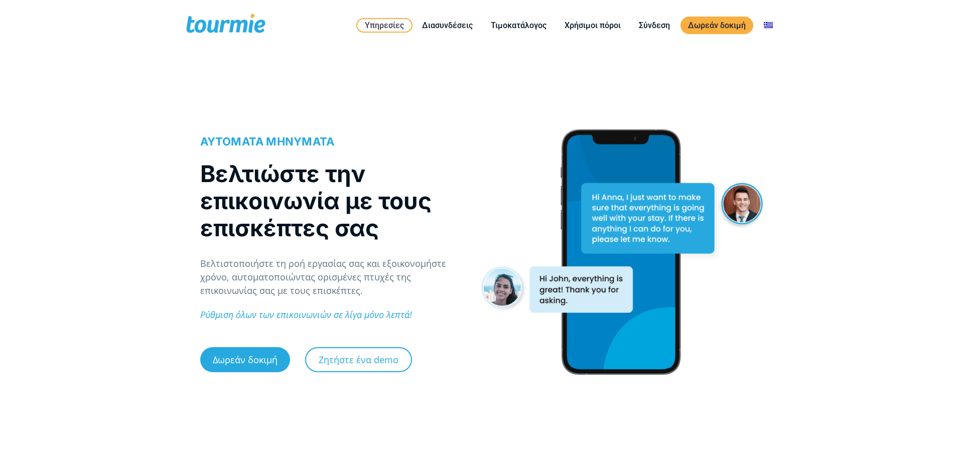 The image size is (956, 461). What do you see at coordinates (334, 201) in the screenshot?
I see `h1: Βελτιώστε την επικοινωνία με τους επισκέπτες σας` at bounding box center [334, 201].